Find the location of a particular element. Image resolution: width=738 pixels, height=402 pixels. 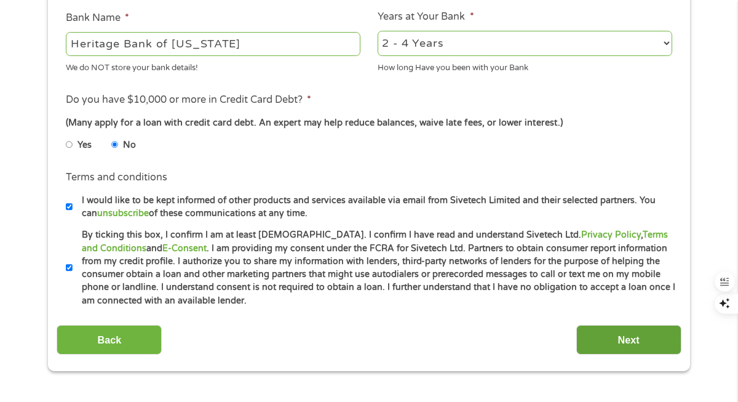

label: Yes is located at coordinates (84, 145).